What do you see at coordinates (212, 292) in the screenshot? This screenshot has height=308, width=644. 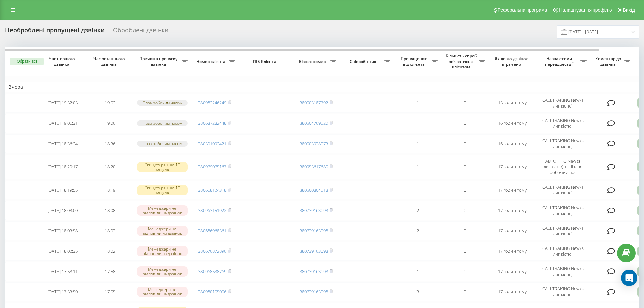 I see `a: 380980155056` at bounding box center [212, 292].